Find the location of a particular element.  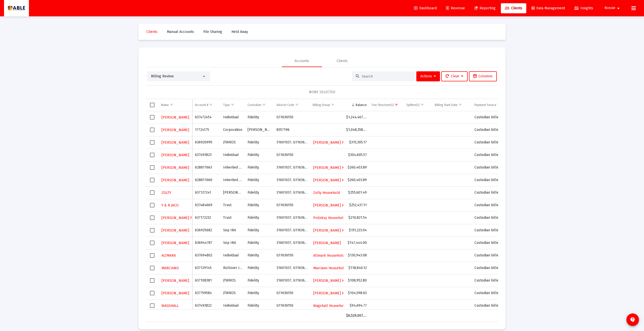

span: Revenue is located at coordinates (455, 8).